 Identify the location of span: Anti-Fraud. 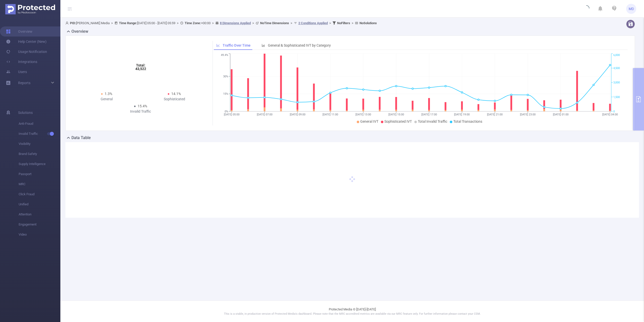
(39, 123).